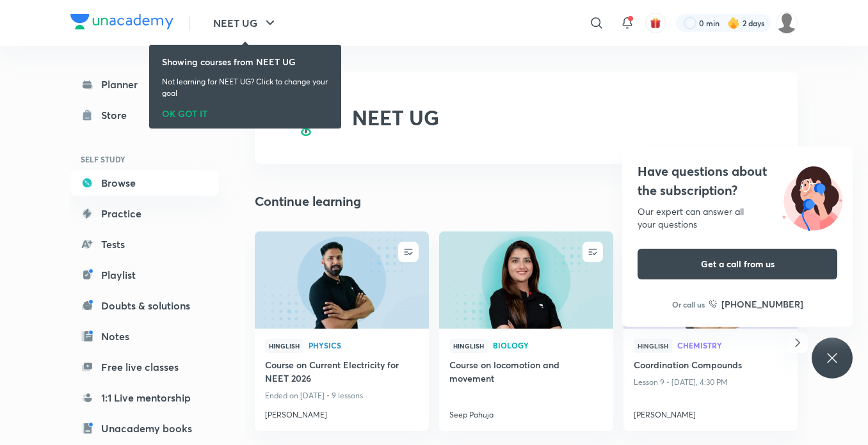 The height and width of the screenshot is (445, 868). What do you see at coordinates (812, 196) in the screenshot?
I see `img: ttu_illustration_new.svg` at bounding box center [812, 196].